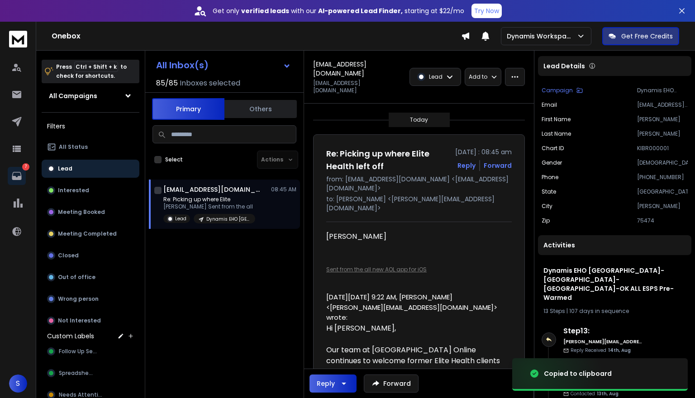  Describe the element at coordinates (553, 148) in the screenshot. I see `p: Chart ID` at that location.